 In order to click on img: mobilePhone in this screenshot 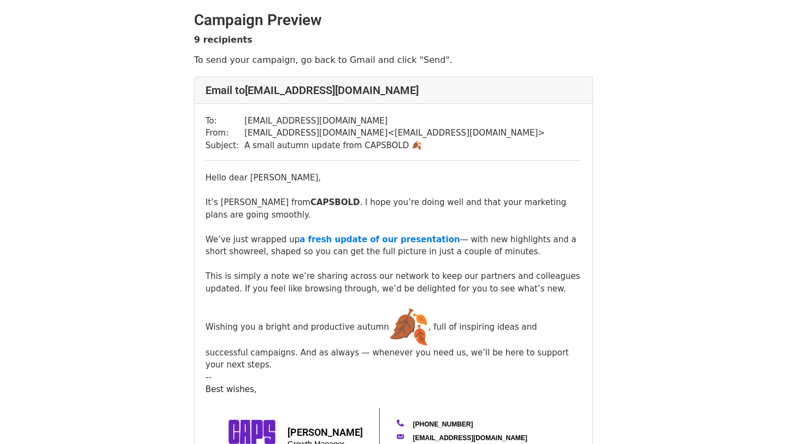, I will do `click(400, 422)`.